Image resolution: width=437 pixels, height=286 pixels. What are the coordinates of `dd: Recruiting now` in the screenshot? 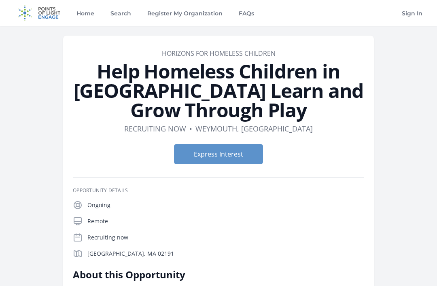 It's located at (155, 129).